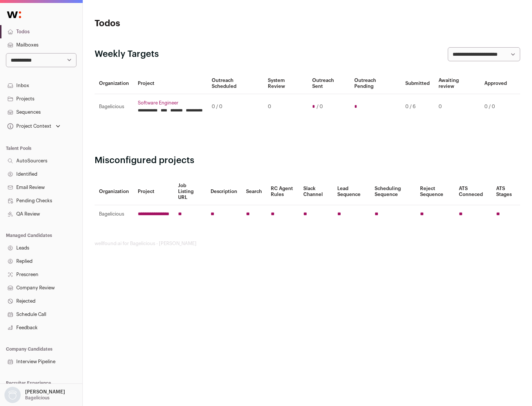  I want to click on th: Outreach Sent, so click(328, 84).